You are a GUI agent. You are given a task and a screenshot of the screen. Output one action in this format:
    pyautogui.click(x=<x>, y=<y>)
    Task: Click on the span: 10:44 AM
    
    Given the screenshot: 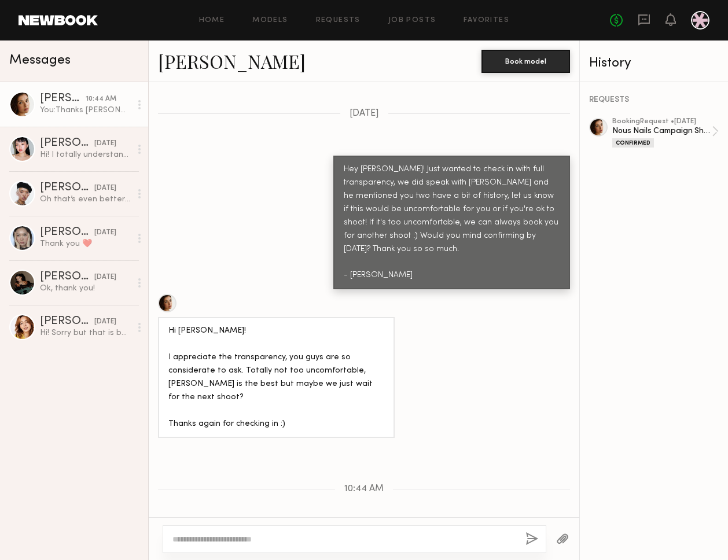 What is the action you would take?
    pyautogui.click(x=364, y=489)
    